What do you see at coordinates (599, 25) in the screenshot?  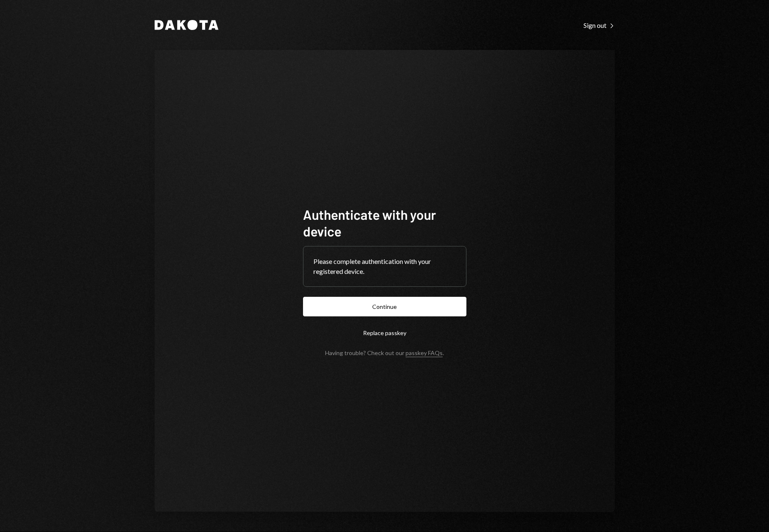 I see `a: Sign out` at bounding box center [599, 25].